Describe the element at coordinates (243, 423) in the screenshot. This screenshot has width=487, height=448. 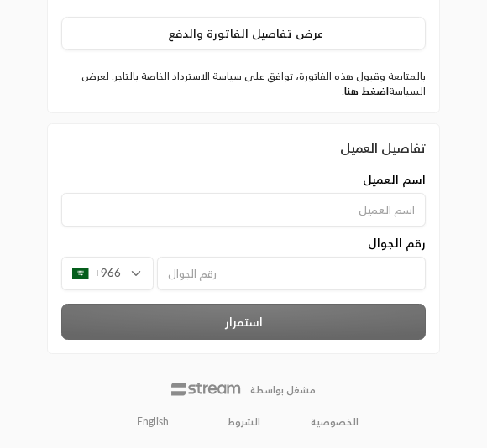
I see `a: الشروط` at that location.